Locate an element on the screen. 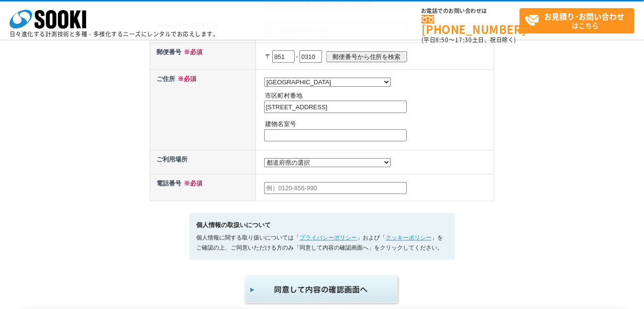  img: 同意して内容の確認画面へ is located at coordinates (322, 290).